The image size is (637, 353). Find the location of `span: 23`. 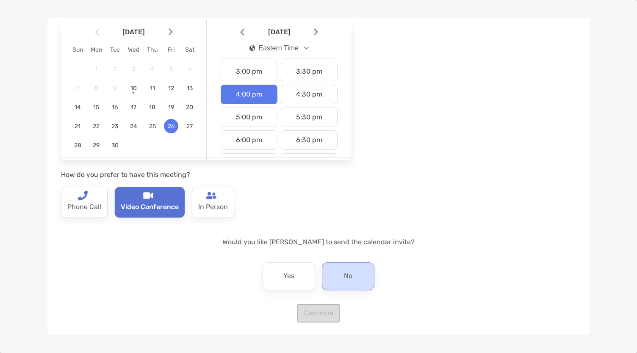

span: 23 is located at coordinates (115, 126).